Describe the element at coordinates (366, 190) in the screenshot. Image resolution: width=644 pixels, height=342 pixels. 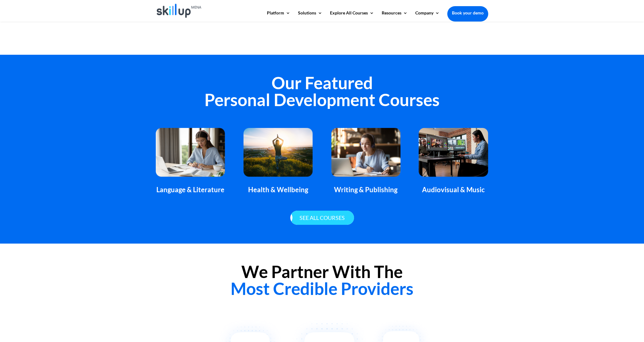
I see `div: Writing & Publishing` at that location.